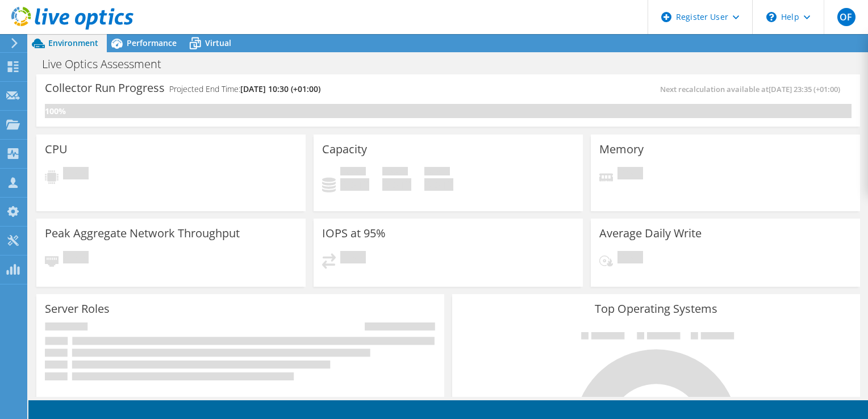  What do you see at coordinates (73, 42) in the screenshot?
I see `span: Environment` at bounding box center [73, 42].